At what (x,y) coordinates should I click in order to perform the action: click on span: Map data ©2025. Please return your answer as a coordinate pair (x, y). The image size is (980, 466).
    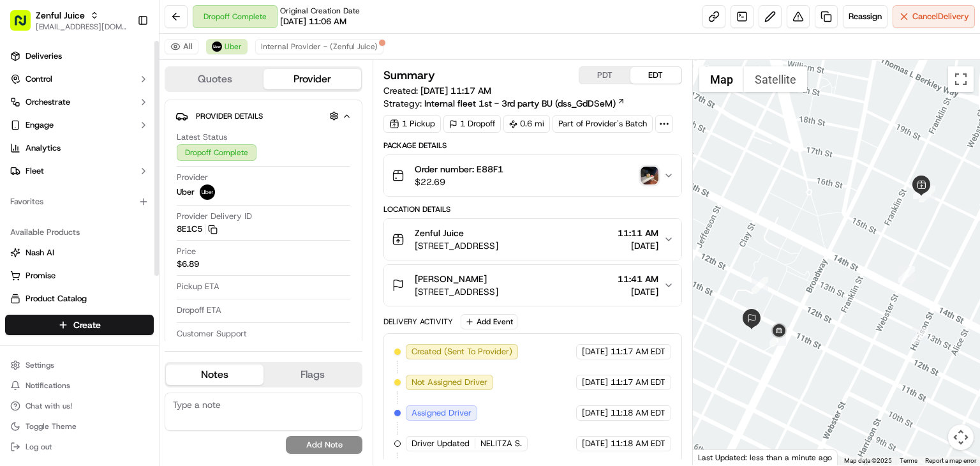
    Looking at the image, I should click on (867, 460).